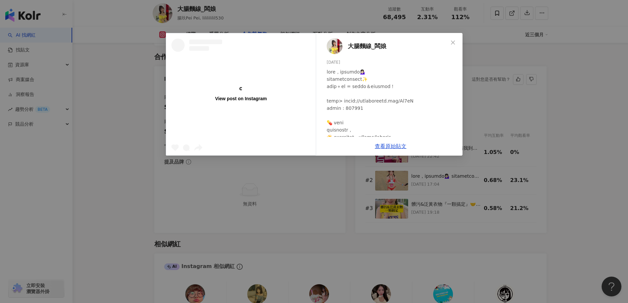 The width and height of the screenshot is (628, 303). Describe the element at coordinates (367, 46) in the screenshot. I see `span: 大腸麵線_闆娘` at that location.